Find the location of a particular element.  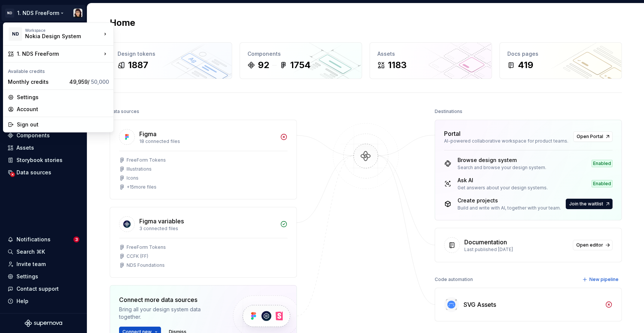

div: 1. NDS FreeForm is located at coordinates (59, 54).